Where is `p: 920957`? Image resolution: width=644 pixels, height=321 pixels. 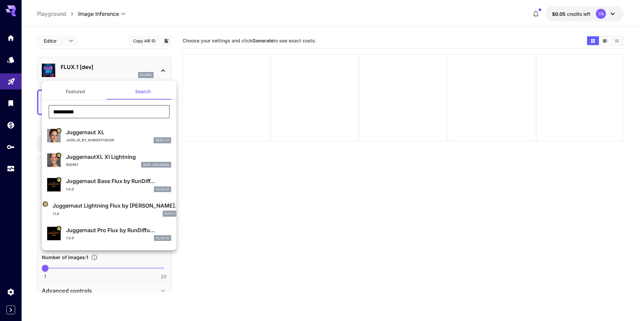 p: 920957 is located at coordinates (72, 165).